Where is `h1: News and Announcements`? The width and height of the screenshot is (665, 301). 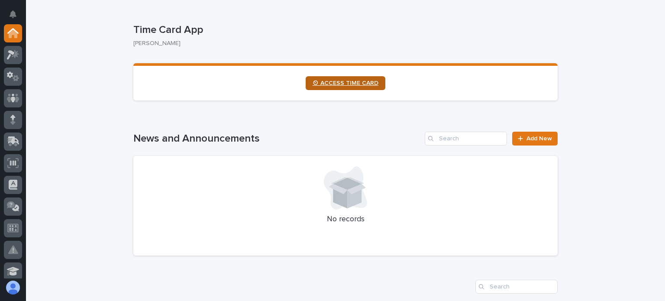
h1: News and Announcements is located at coordinates (277, 139).